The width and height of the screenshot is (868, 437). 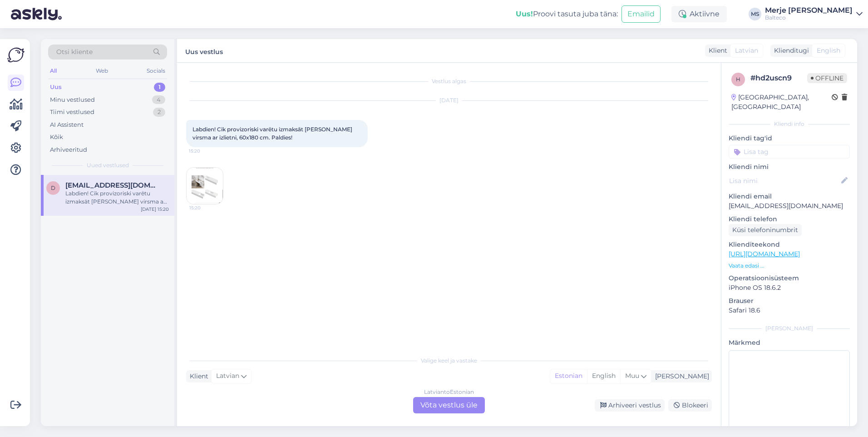 What do you see at coordinates (789, 124) in the screenshot?
I see `div: Kliendi info` at bounding box center [789, 124].